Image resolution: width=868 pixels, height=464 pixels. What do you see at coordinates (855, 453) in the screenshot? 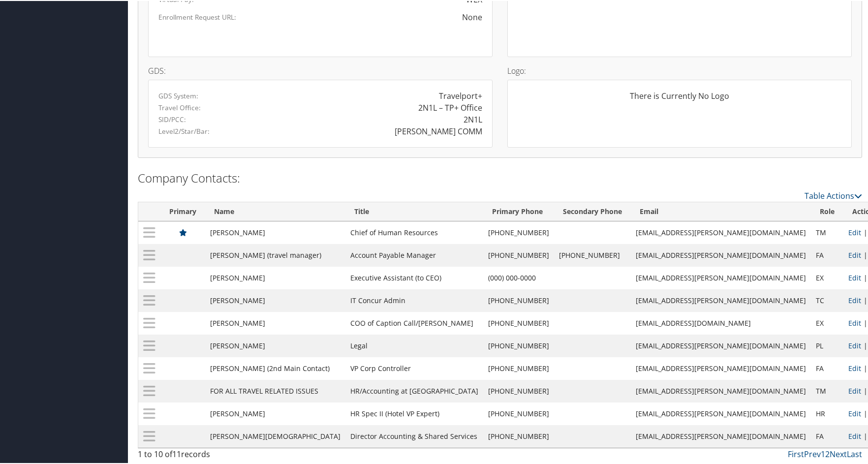
I see `a: Last` at bounding box center [855, 453].